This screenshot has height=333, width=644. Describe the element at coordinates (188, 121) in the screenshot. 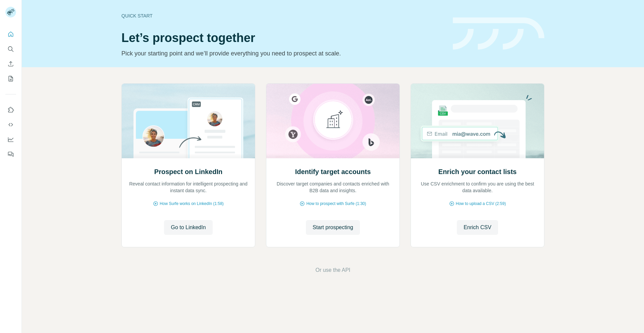

I see `img: Prospect on LinkedIn` at that location.